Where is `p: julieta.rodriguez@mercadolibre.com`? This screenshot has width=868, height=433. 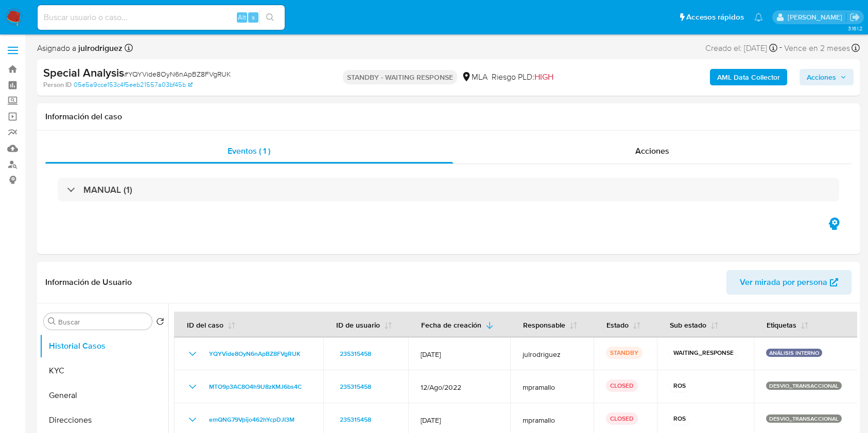 p: julieta.rodriguez@mercadolibre.com is located at coordinates (816, 17).